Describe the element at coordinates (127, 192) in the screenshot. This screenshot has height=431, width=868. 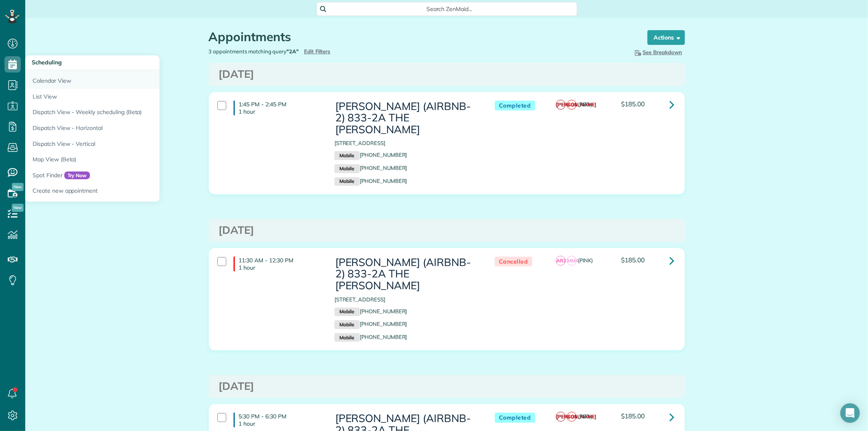
I see `a: Create new appointment` at that location.